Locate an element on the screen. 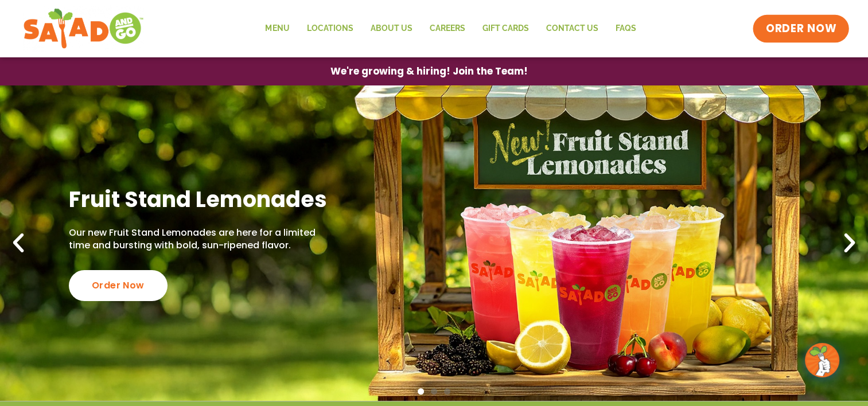  div: Next slide is located at coordinates (850, 243).